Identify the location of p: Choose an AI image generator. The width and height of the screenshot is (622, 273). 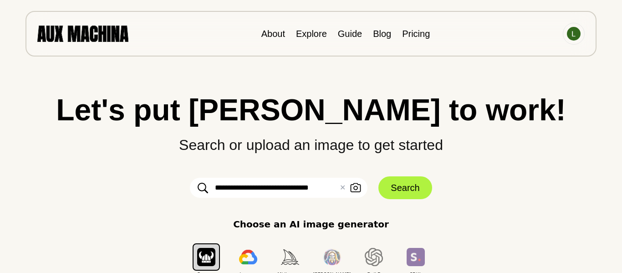
(311, 224).